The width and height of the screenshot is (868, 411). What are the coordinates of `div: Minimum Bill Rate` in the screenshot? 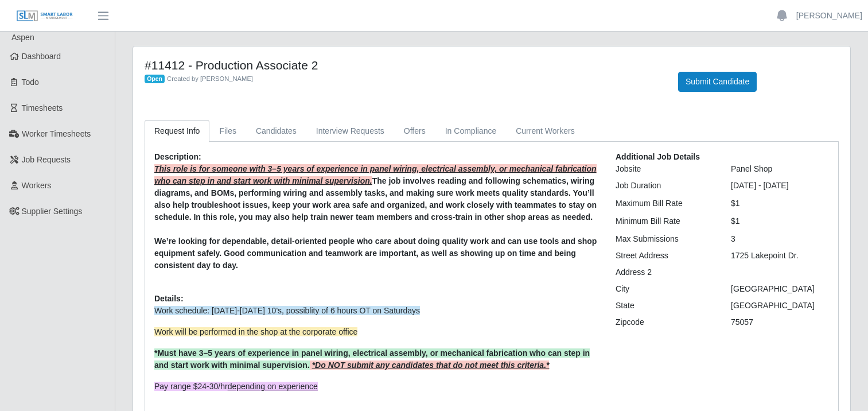 It's located at (664, 221).